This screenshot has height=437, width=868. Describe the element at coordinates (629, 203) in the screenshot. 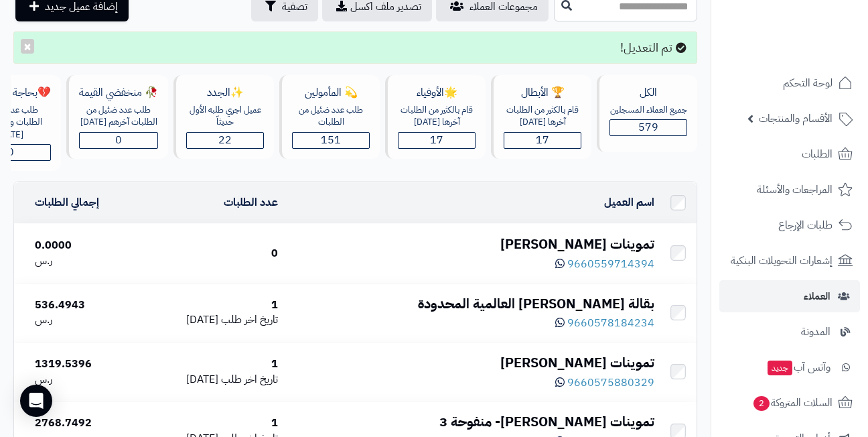

I see `a: اسم العميل` at that location.